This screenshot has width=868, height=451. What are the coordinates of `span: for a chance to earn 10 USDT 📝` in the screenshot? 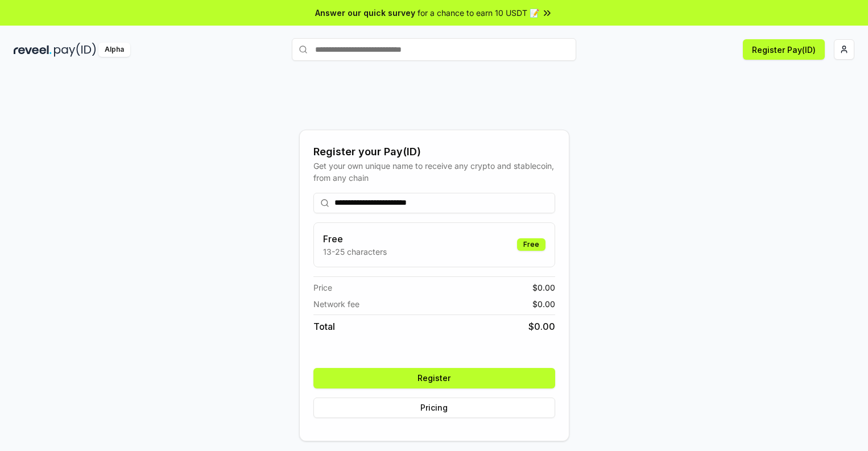 It's located at (478, 12).